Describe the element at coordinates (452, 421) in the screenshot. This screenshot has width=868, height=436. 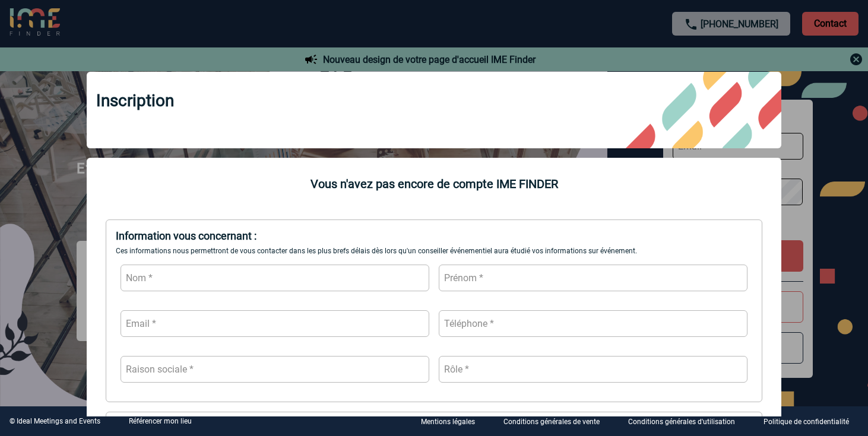
I see `a: Mentions légales` at that location.